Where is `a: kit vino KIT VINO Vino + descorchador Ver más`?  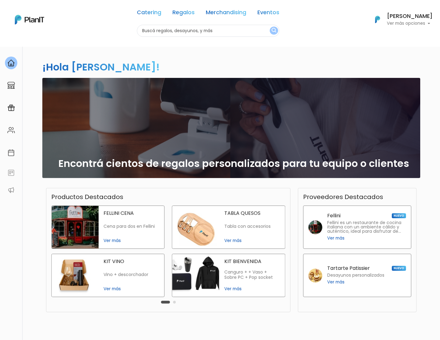
a: kit vino KIT VINO Vino + descorchador Ver más is located at coordinates (108, 276).